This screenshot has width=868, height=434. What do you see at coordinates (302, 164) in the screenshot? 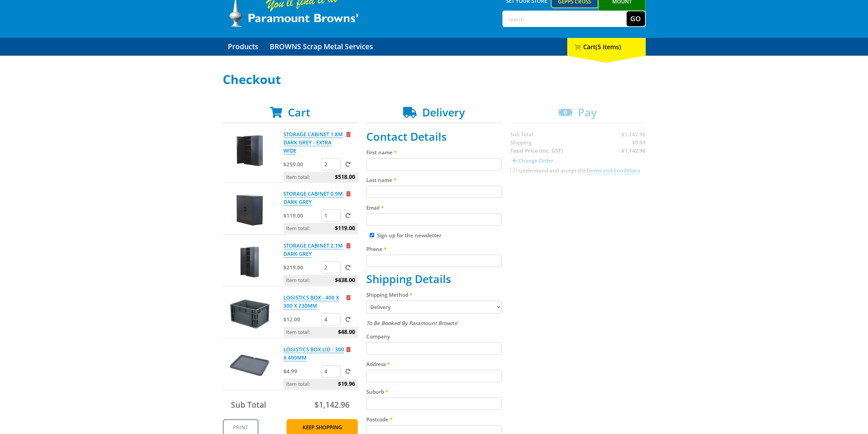
I see `p: $259.00` at bounding box center [302, 164].